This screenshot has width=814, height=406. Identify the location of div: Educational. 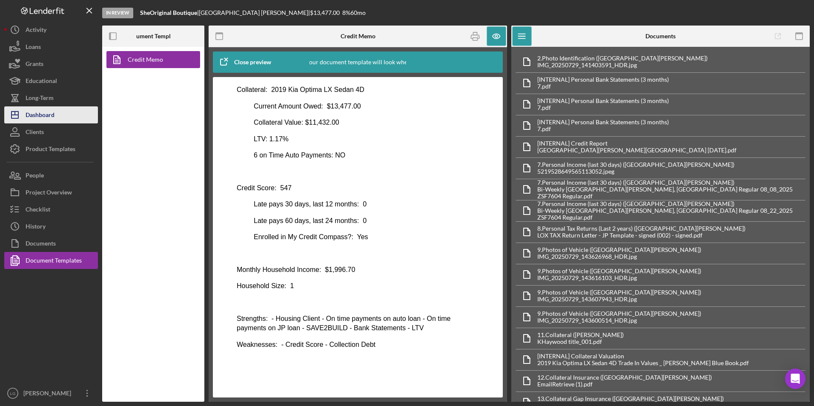
(41, 82).